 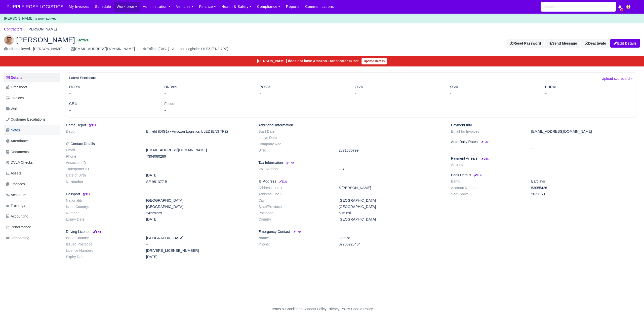 I want to click on span: Accidents, so click(x=16, y=195).